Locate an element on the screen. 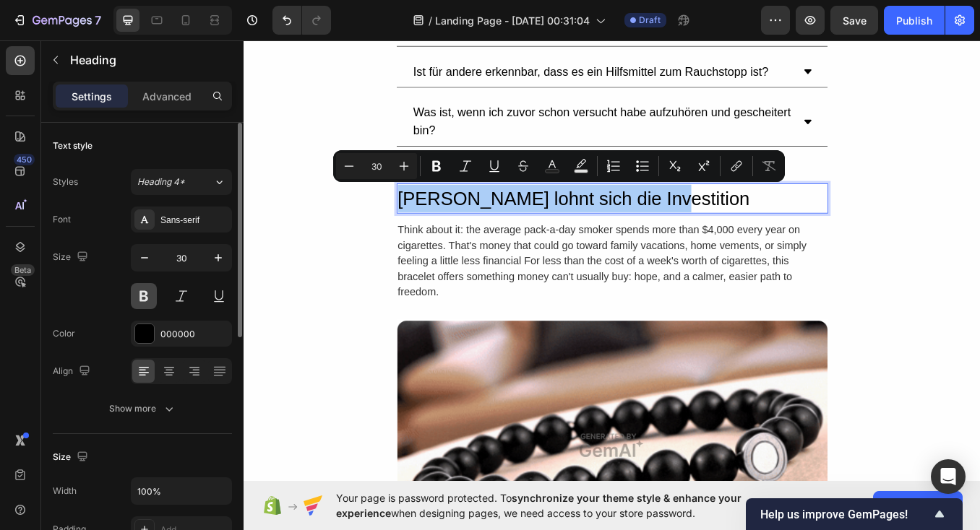 The height and width of the screenshot is (530, 980). div: Editor contextual toolbar is located at coordinates (558, 166).